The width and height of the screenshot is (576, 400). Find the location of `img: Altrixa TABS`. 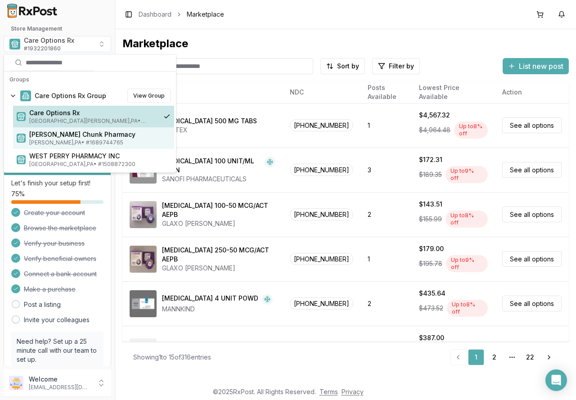

img: Altrixa TABS is located at coordinates (143, 352).